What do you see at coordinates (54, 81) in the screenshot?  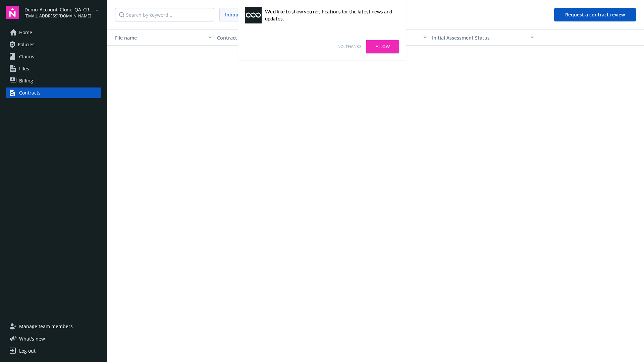 I see `a: Billing` at bounding box center [54, 81].